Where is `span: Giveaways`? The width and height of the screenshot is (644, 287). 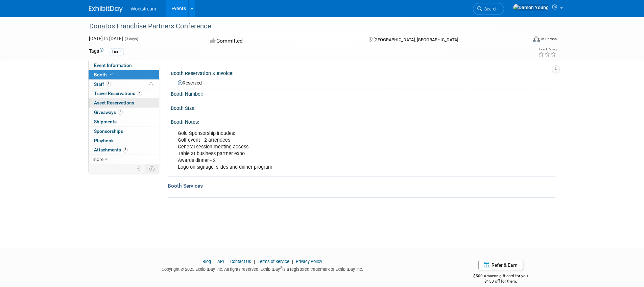
span: Giveaways is located at coordinates (108, 112).